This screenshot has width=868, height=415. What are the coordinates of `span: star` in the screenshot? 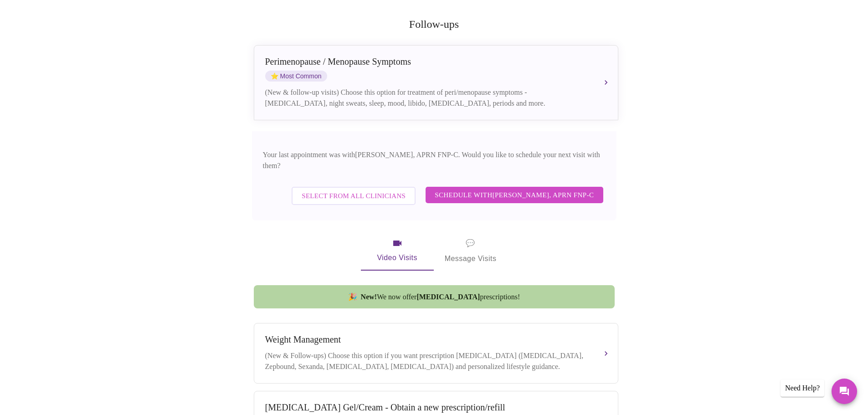 It's located at (274, 76).